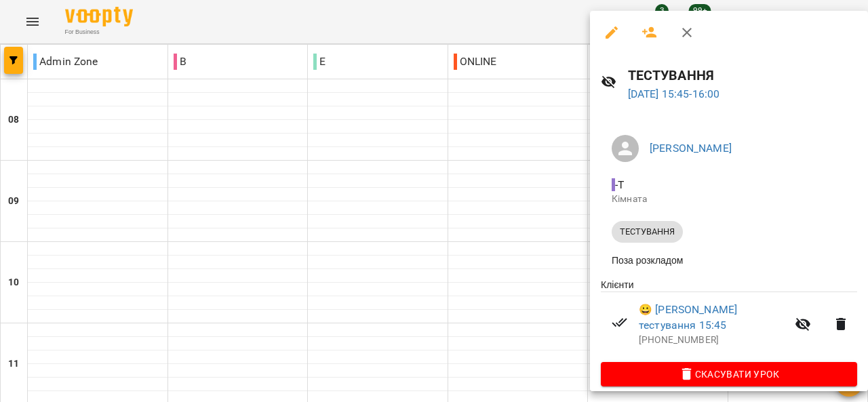 Image resolution: width=868 pixels, height=402 pixels. I want to click on span: - T, so click(619, 184).